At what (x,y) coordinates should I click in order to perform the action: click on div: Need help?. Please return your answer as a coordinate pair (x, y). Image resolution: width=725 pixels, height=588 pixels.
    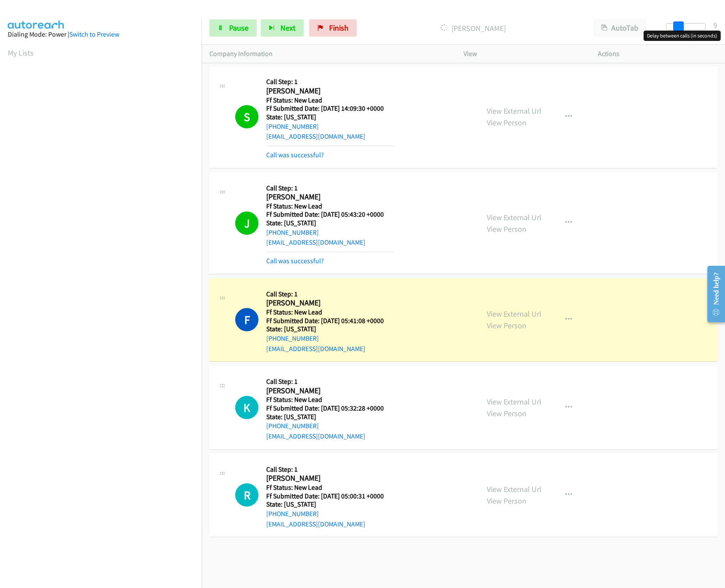
    Looking at the image, I should click on (16, 29).